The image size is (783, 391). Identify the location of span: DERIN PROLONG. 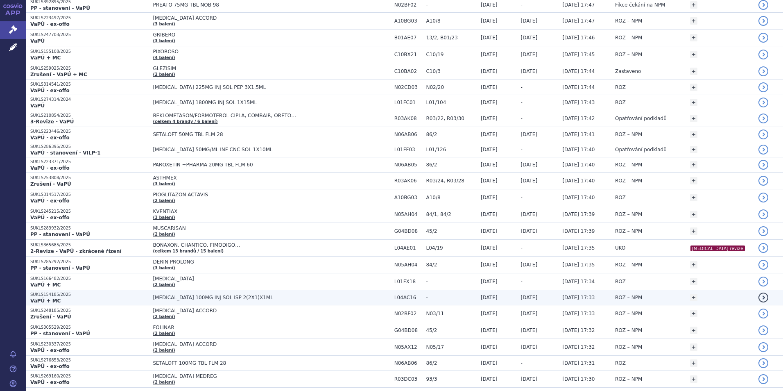
(255, 262).